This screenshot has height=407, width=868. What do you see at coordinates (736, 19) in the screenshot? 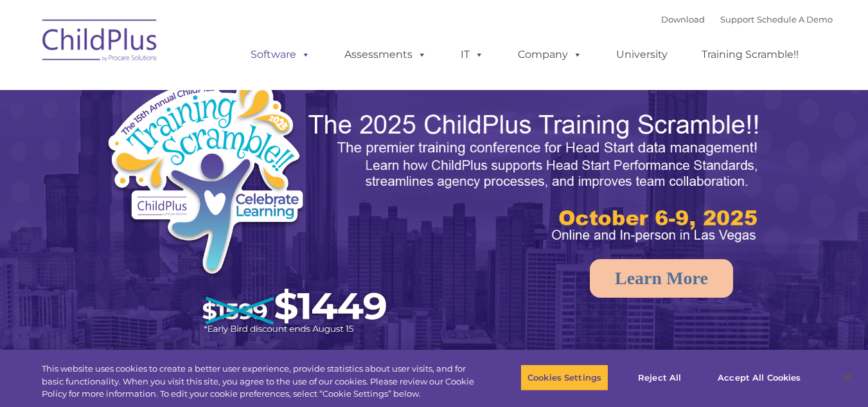
I see `a: Support` at bounding box center [736, 19].